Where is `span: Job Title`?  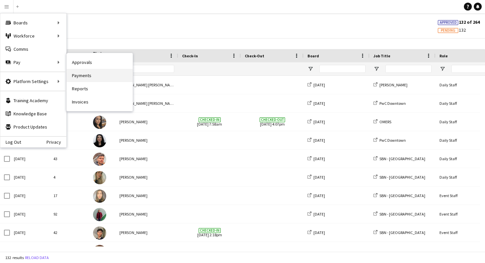 span: Job Title is located at coordinates (382, 56).